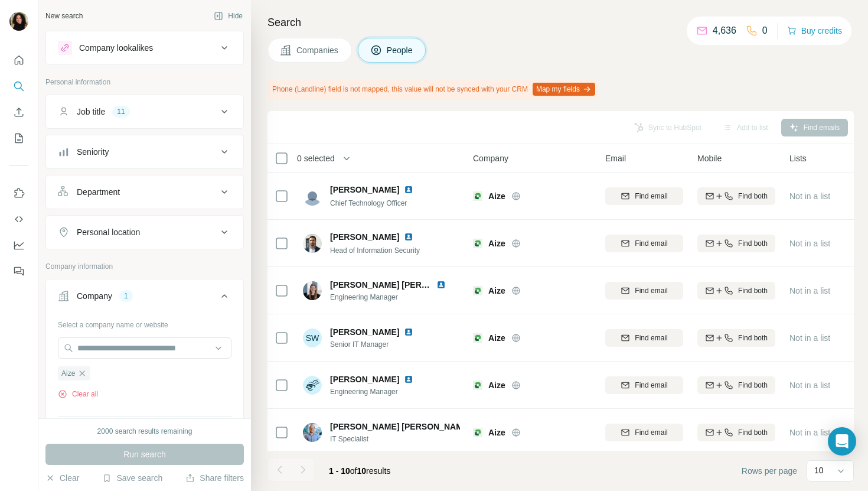 This screenshot has width=868, height=491. What do you see at coordinates (19, 86) in the screenshot?
I see `button: Search` at bounding box center [19, 86].